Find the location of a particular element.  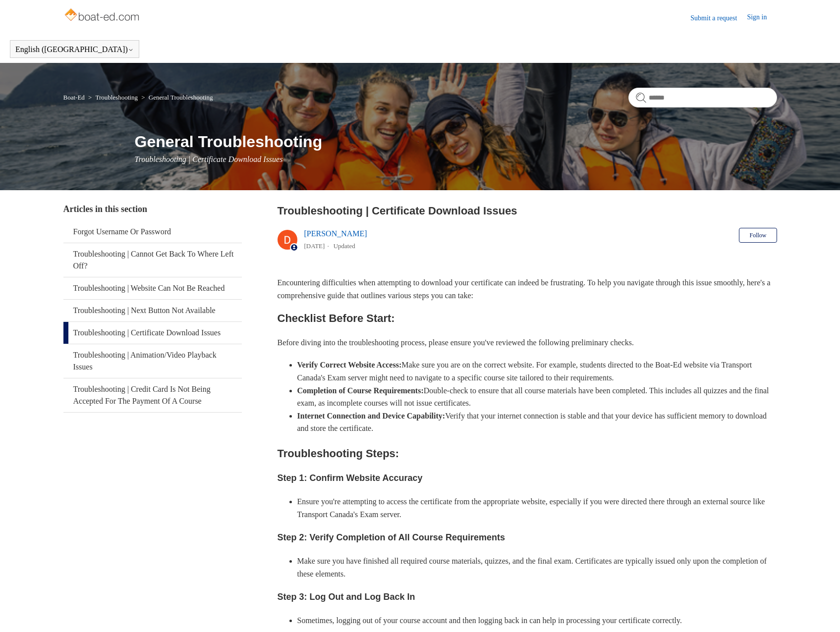

strong: Completion of Course Requirements: is located at coordinates (360, 390).